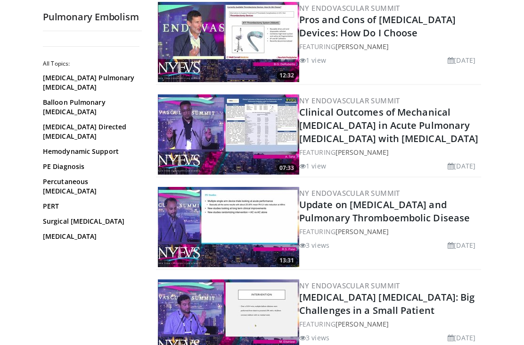  What do you see at coordinates (90, 206) in the screenshot?
I see `a: PERT` at bounding box center [90, 206].